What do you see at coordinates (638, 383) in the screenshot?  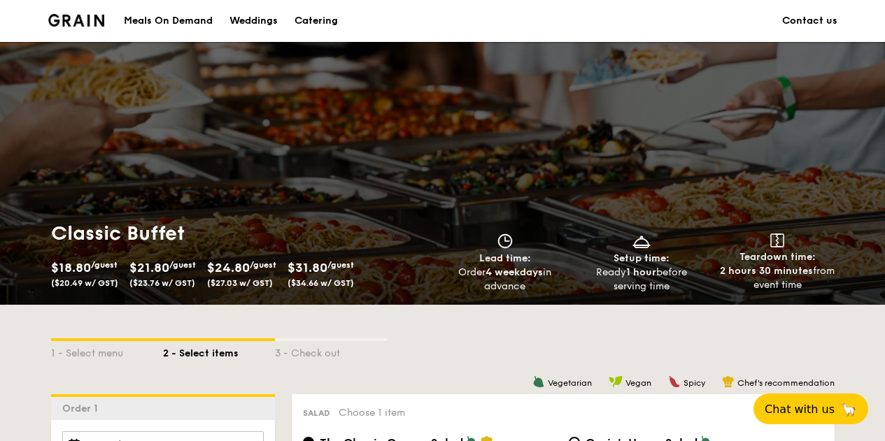 I see `span: Vegan` at bounding box center [638, 383].